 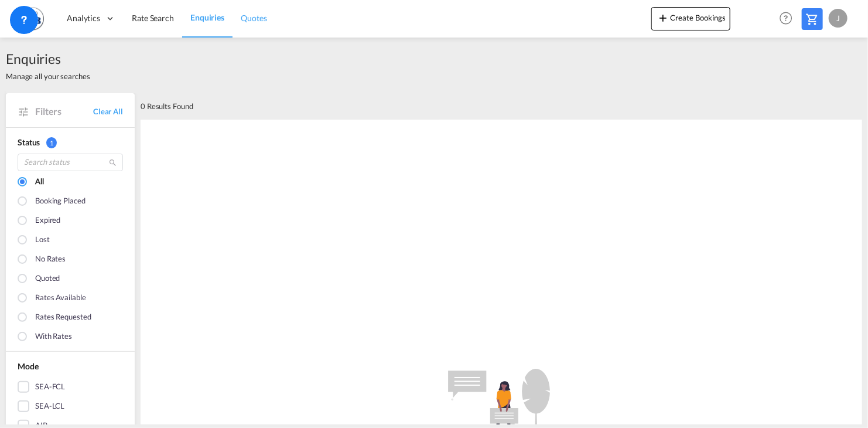 What do you see at coordinates (63, 318) in the screenshot?
I see `div: Rates Requested` at bounding box center [63, 318].